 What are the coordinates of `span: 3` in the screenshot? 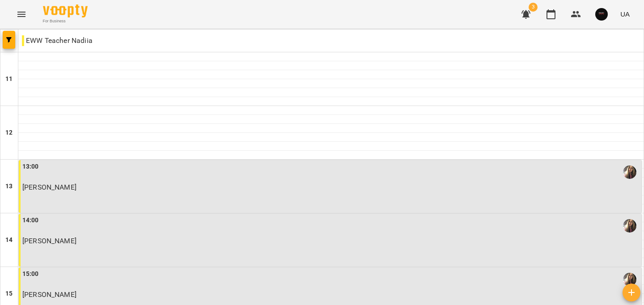 It's located at (533, 7).